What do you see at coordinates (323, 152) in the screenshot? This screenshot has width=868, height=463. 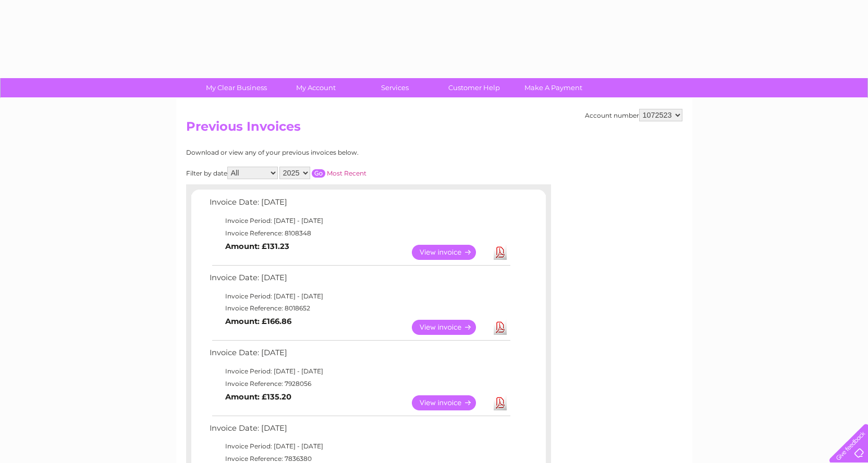 I see `div: Download or view any of your previous invoices below.` at bounding box center [323, 152].